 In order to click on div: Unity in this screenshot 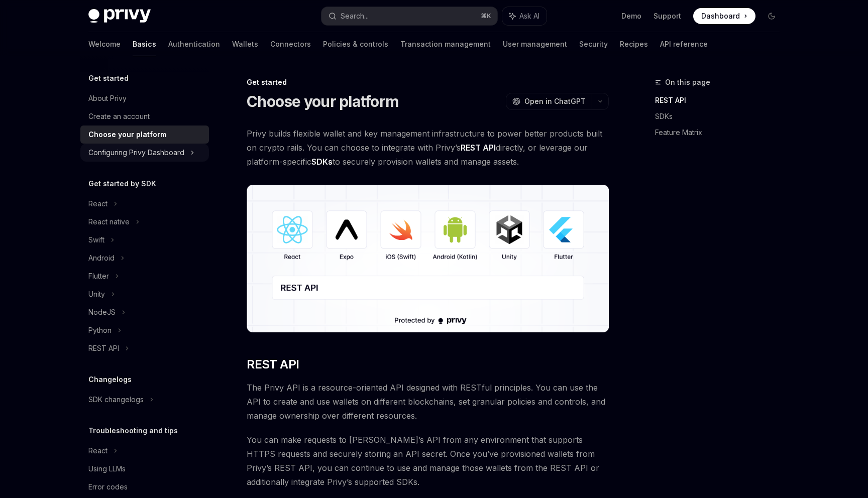, I will do `click(97, 294)`.